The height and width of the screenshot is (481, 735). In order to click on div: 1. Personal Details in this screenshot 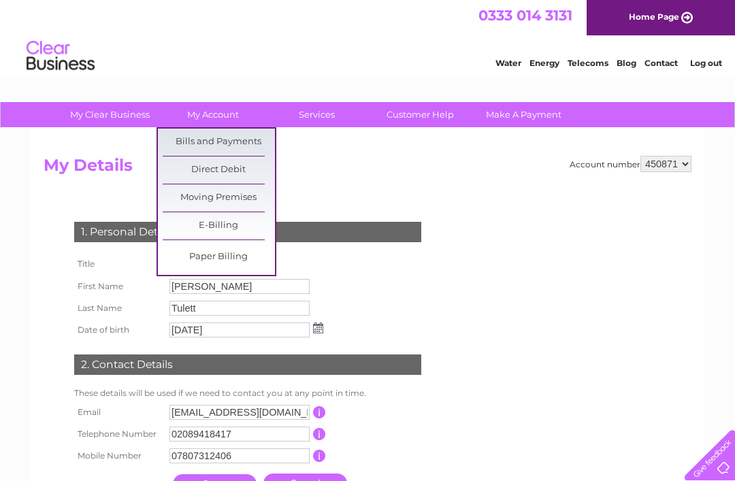, I will do `click(248, 232)`.